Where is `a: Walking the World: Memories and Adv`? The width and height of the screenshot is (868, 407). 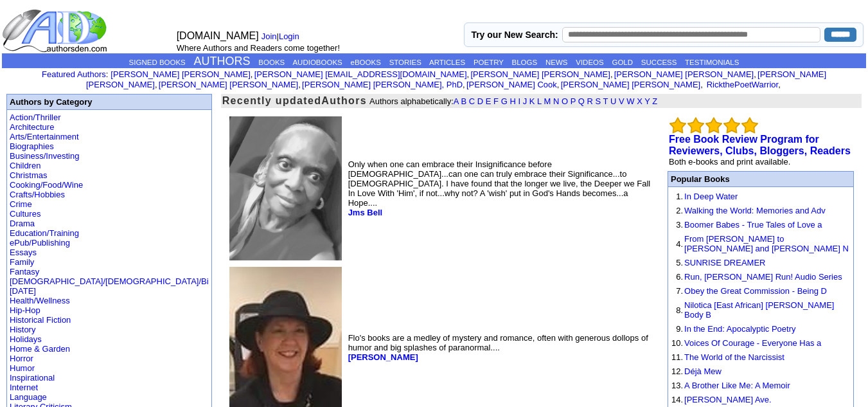 a: Walking the World: Memories and Adv is located at coordinates (755, 210).